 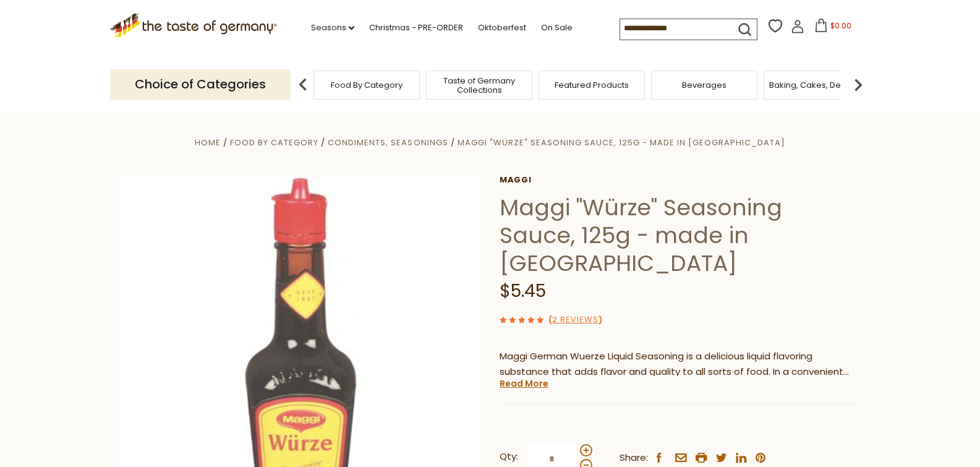 What do you see at coordinates (479, 85) in the screenshot?
I see `span: Taste of Germany Collections` at bounding box center [479, 85].